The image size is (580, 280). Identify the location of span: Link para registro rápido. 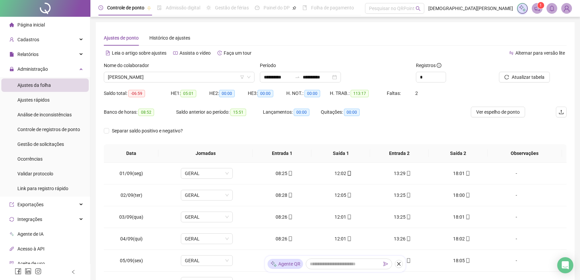
(43, 188).